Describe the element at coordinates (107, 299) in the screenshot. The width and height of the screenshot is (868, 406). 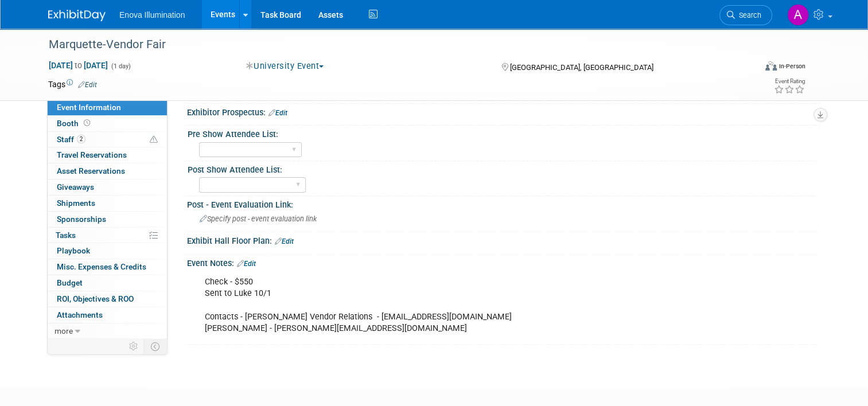
I see `a: ROI, Objectives & ROO` at that location.